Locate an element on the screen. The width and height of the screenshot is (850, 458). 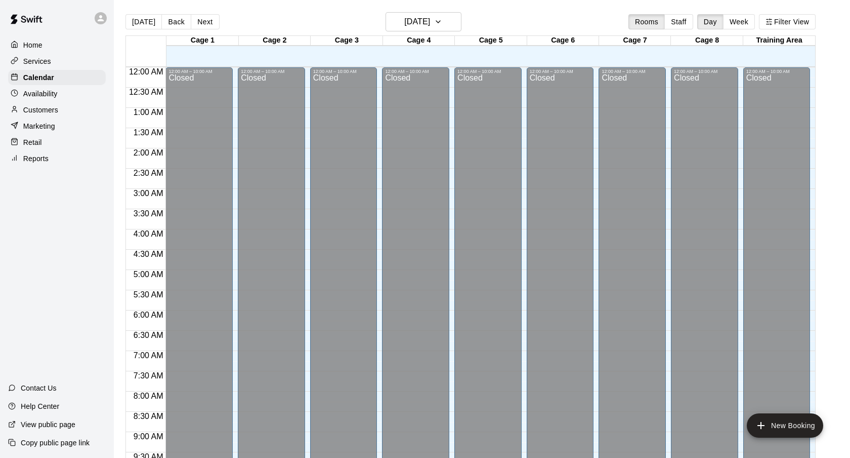
div: Calendar is located at coordinates (57, 77).